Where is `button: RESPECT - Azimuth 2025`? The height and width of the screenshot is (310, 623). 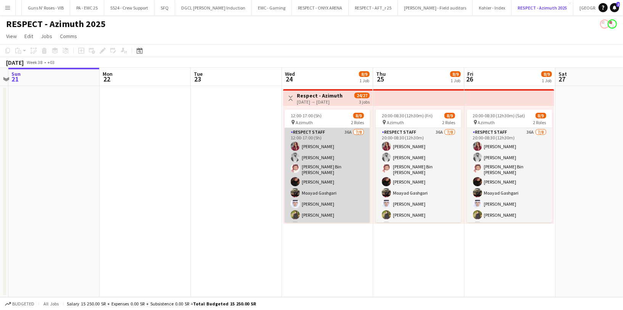
button: RESPECT - Azimuth 2025 is located at coordinates (542, 8).